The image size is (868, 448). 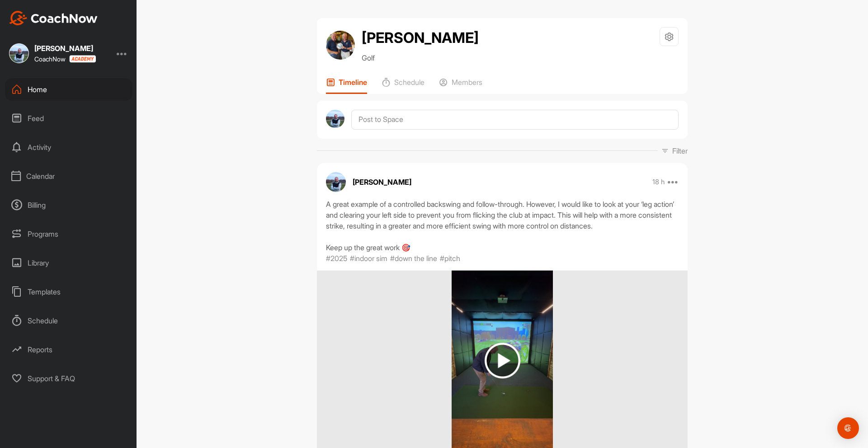 What do you see at coordinates (502, 361) in the screenshot?
I see `img: play` at bounding box center [502, 361].